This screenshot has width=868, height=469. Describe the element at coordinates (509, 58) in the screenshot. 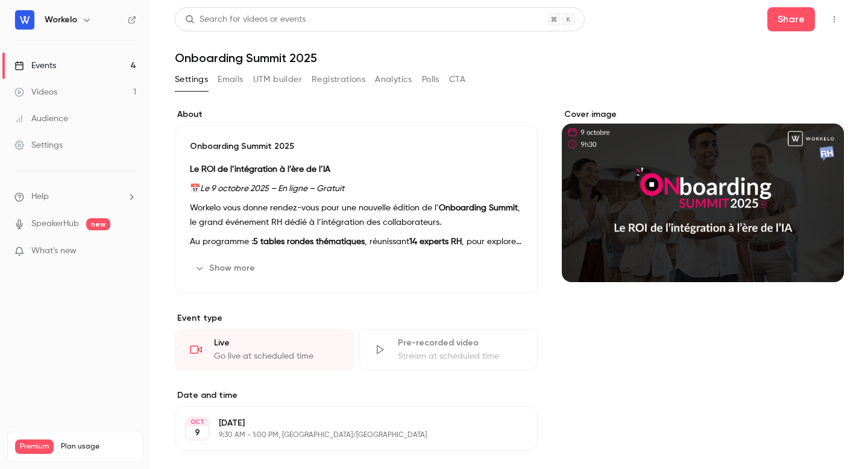

I see `h1: Onboarding Summit 2025` at that location.